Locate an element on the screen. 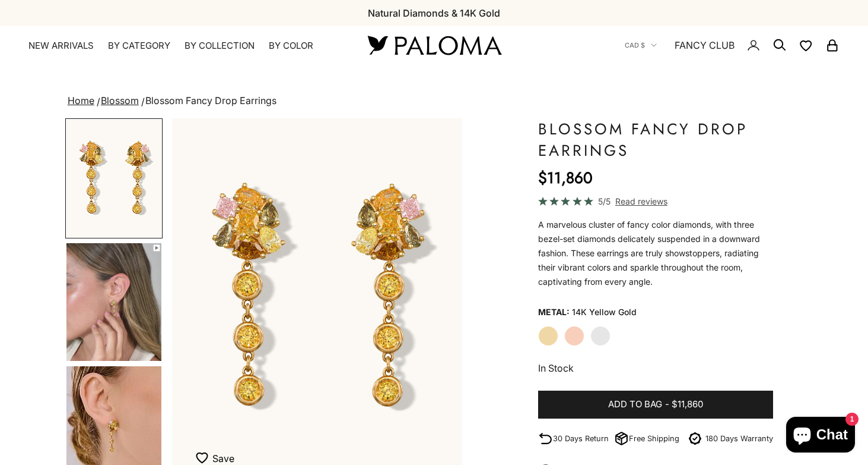  span: 5/5 is located at coordinates (604, 201).